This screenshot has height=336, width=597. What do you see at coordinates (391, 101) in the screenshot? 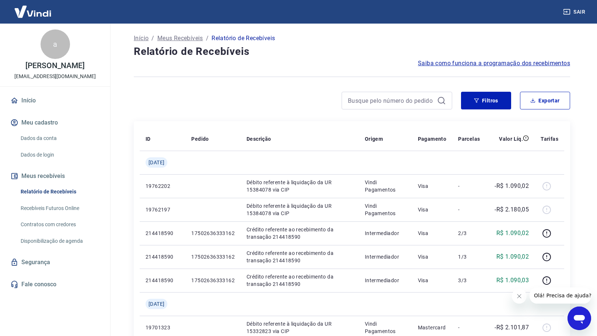
I see `input: Busque pelo número do pedido` at bounding box center [391, 101].